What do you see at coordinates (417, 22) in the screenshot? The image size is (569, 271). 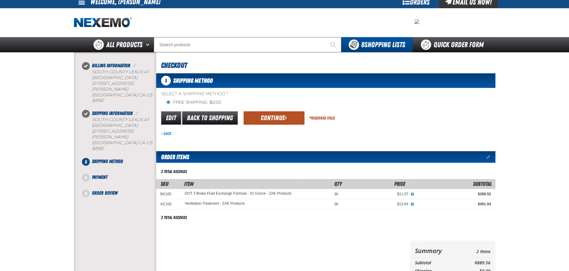 I see `img: fc2cee1a5a0068665dcafeeff0455850.jpeg` at bounding box center [417, 22].